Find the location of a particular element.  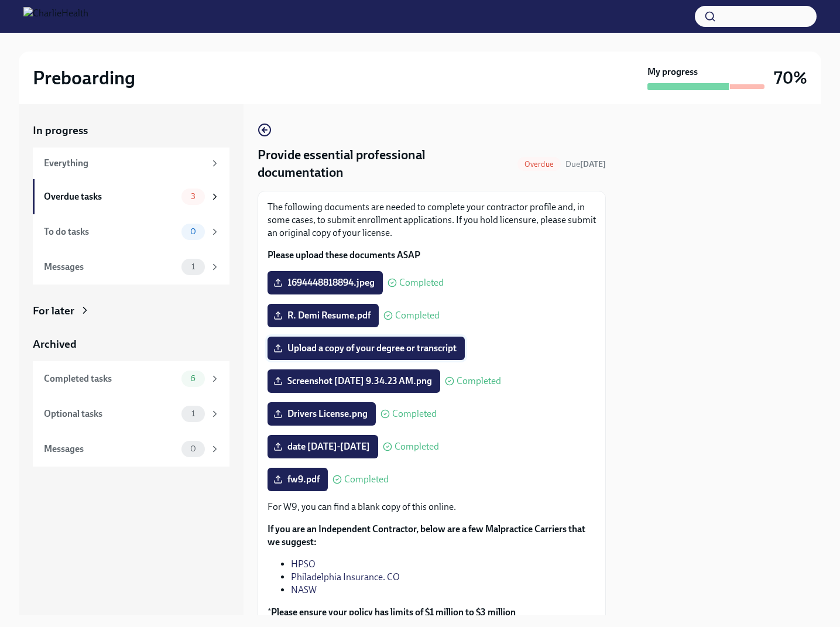

strong: Please upload these documents ASAP is located at coordinates (344, 254).